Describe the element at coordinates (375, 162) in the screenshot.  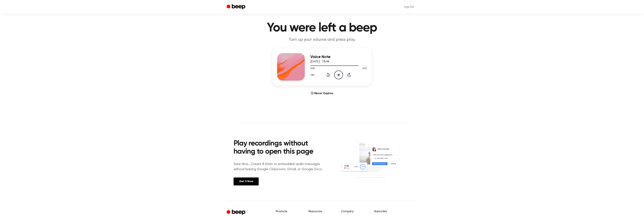
I see `img: Voice Comments on Docs and Recording Widget` at that location.